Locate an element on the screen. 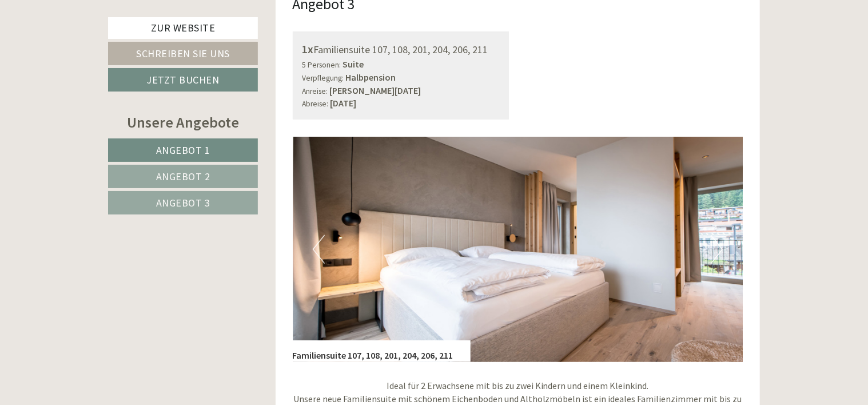 The width and height of the screenshot is (868, 405). button: Next is located at coordinates (716, 250).